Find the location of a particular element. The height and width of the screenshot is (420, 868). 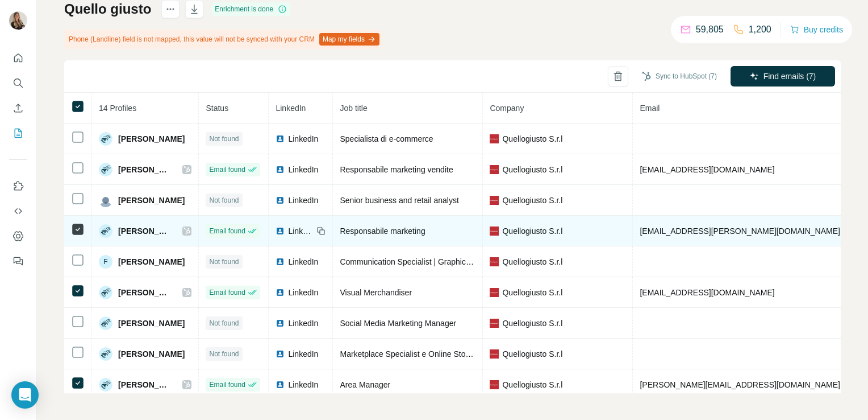

button: Sync to HubSpot (7) is located at coordinates (680, 76).